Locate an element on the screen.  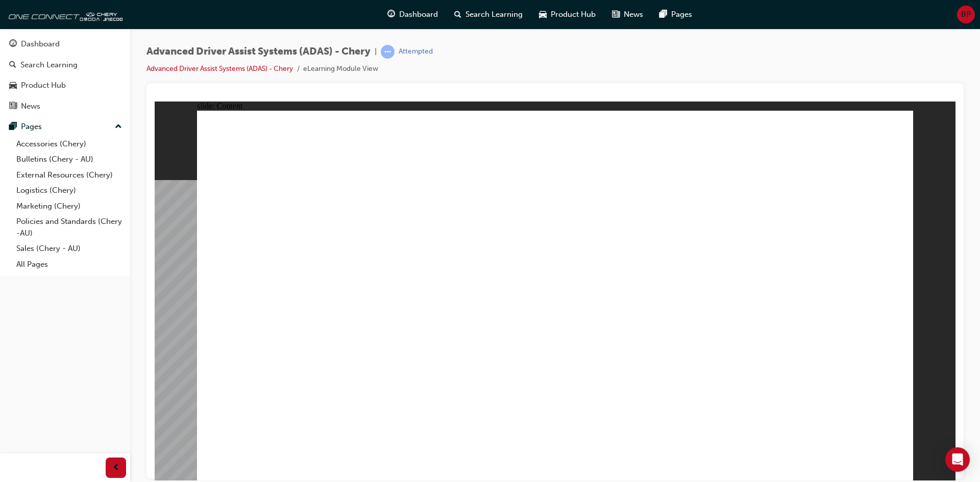
a: Advanced Driver Assist Systems (ADAS) - Chery is located at coordinates (219, 68).